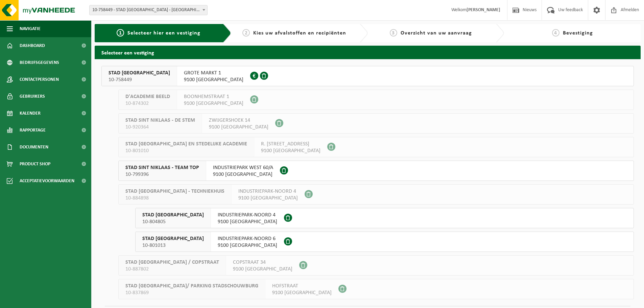 The image size is (644, 308). I want to click on span: BOONHEMSTRAAT 1, so click(214, 97).